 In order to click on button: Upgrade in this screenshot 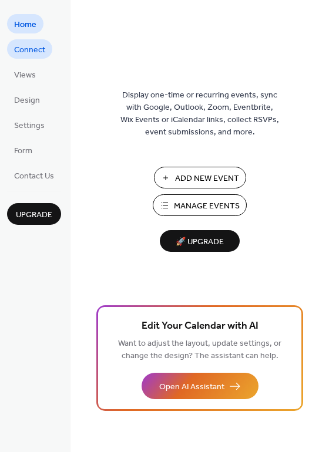, I will do `click(34, 214)`.